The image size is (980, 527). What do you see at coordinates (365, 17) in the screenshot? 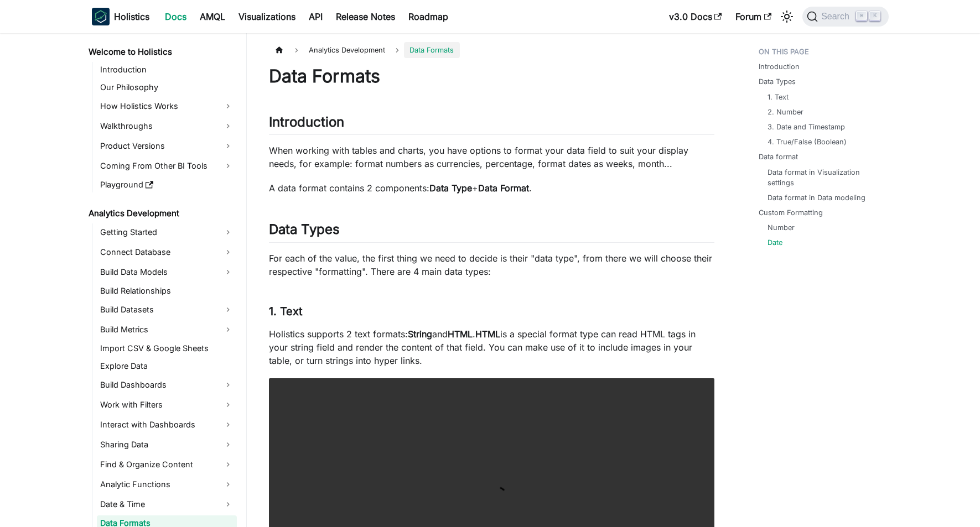
I see `a: Release Notes` at bounding box center [365, 17].